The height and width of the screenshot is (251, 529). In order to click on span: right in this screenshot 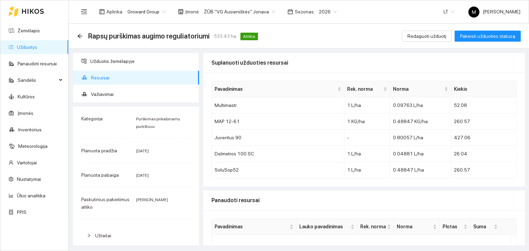, I will do `click(89, 236)`.